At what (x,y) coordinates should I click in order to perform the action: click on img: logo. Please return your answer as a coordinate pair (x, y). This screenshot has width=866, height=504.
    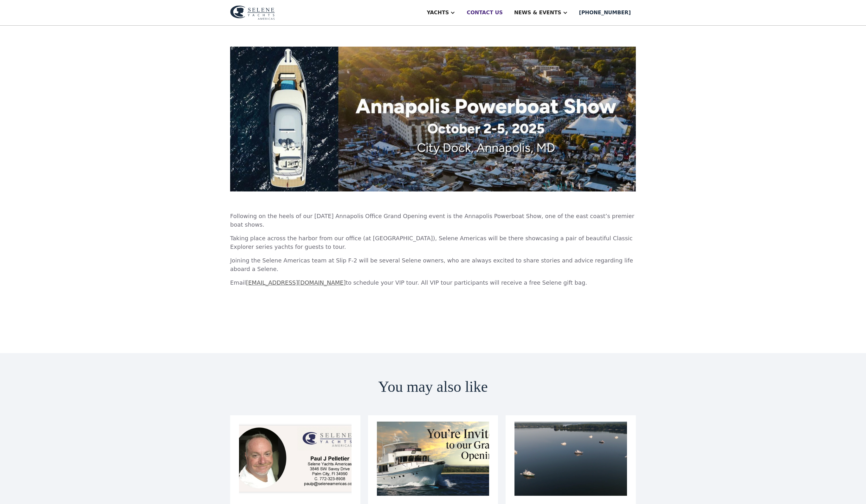
    Looking at the image, I should click on (252, 13).